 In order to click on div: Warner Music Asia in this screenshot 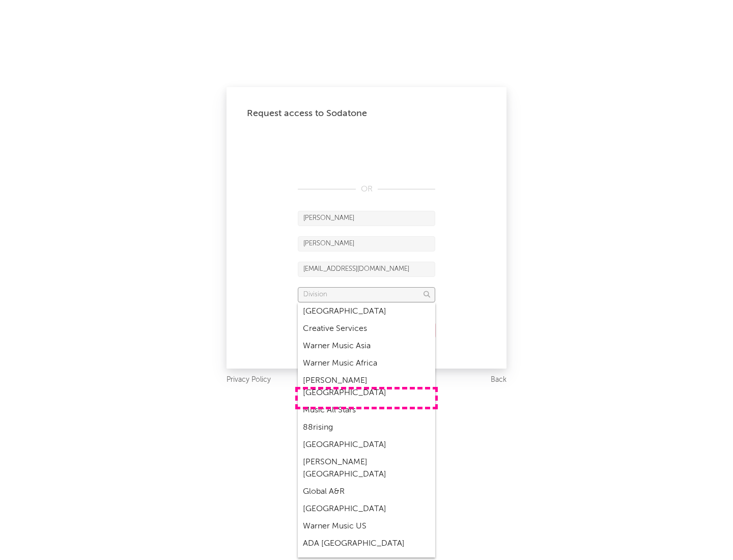, I will do `click(367, 346)`.